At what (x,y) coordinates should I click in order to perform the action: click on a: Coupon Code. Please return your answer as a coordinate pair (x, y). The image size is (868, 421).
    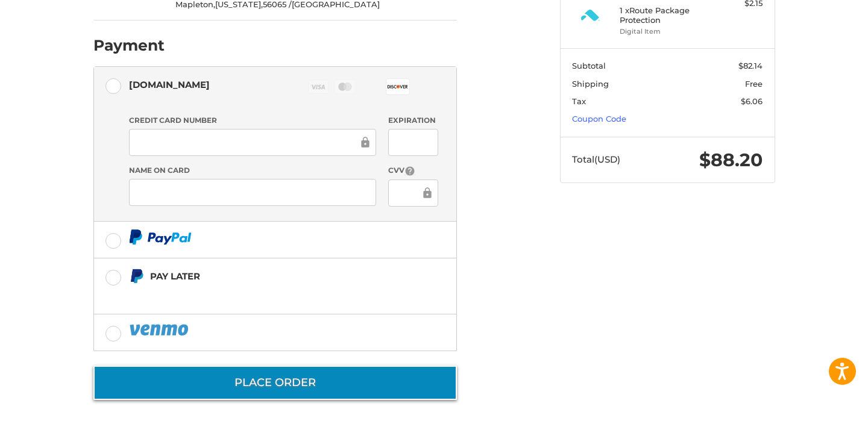
    Looking at the image, I should click on (599, 119).